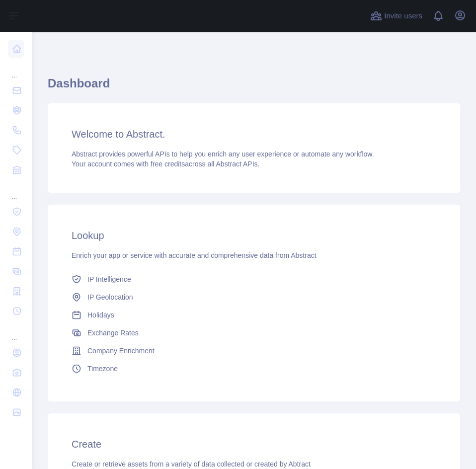  I want to click on a: Exchange Rates, so click(254, 333).